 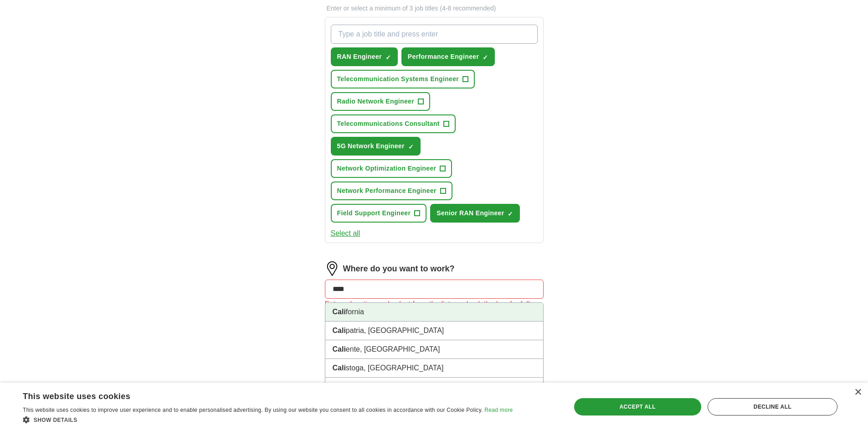 What do you see at coordinates (371, 146) in the screenshot?
I see `span: 5G Network Engineer` at bounding box center [371, 146].